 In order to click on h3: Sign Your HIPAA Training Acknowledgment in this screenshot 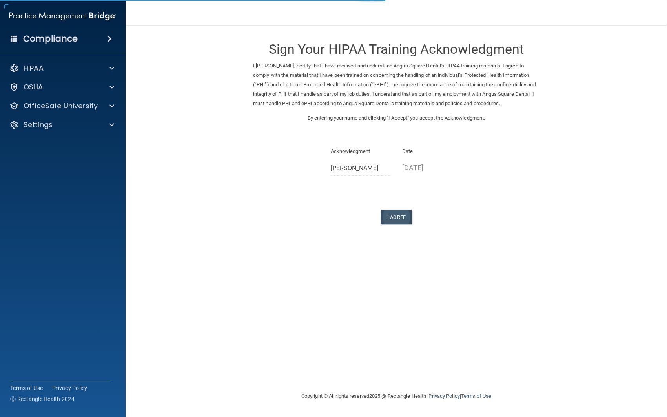, I will do `click(396, 49)`.